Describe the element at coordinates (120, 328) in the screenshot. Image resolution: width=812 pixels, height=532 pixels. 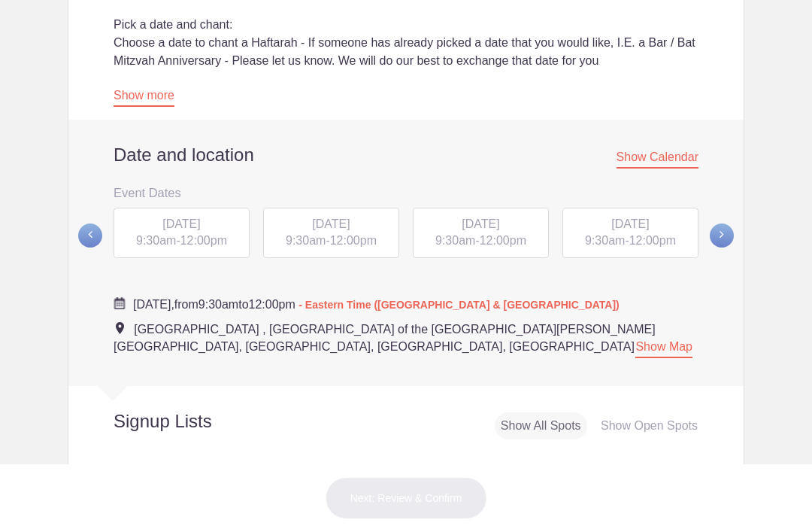
I see `img: Event location` at that location.